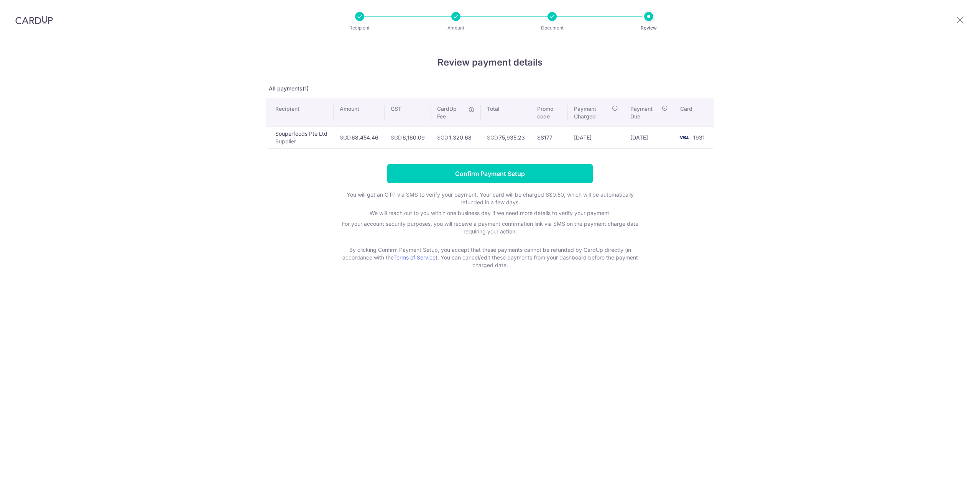 The height and width of the screenshot is (496, 980). Describe the element at coordinates (549, 137) in the screenshot. I see `td: SS177` at that location.